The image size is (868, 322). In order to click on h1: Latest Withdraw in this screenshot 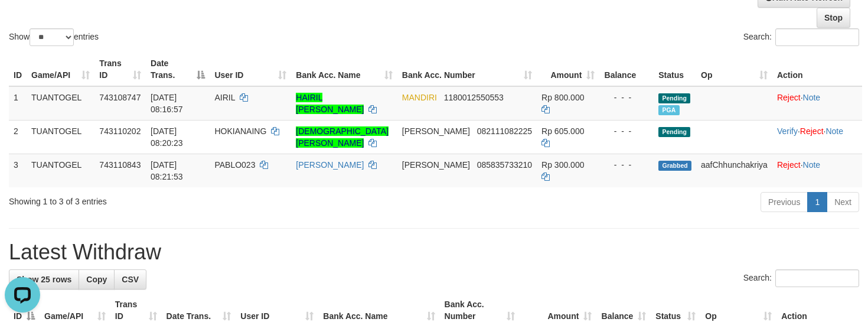, I will do `click(434, 252)`.